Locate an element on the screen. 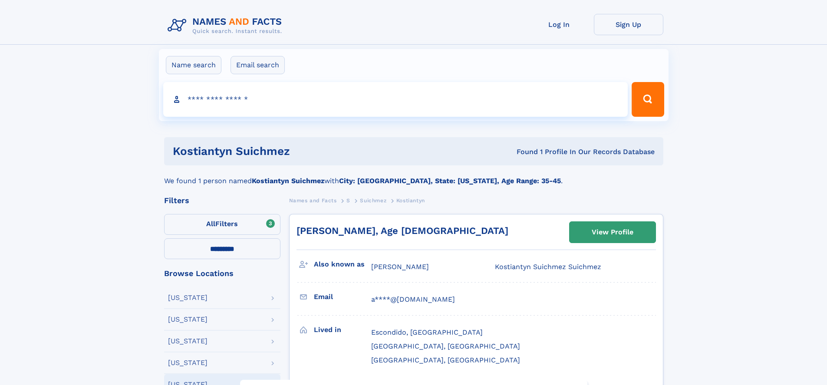 The image size is (827, 385). div: View Profile is located at coordinates (613, 232).